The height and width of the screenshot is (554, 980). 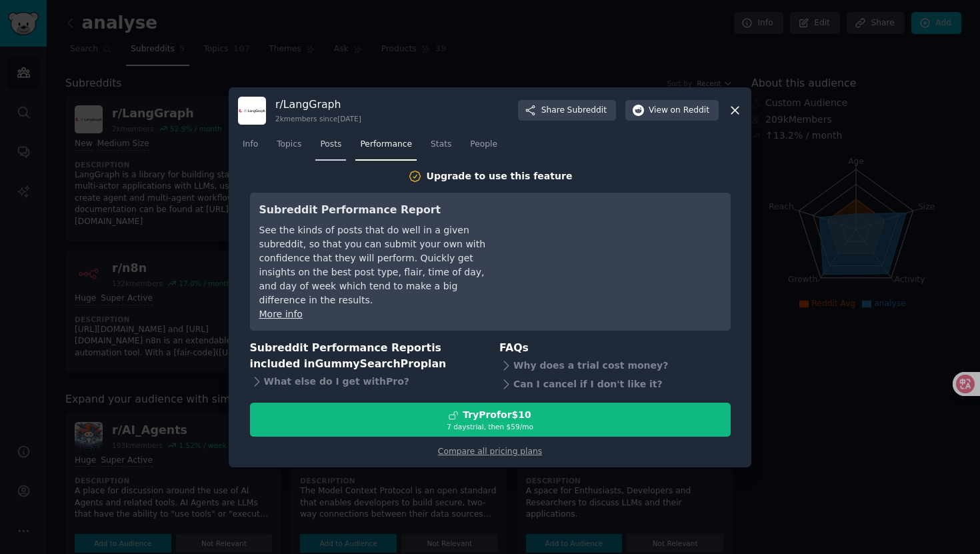 I want to click on a: Posts, so click(x=331, y=148).